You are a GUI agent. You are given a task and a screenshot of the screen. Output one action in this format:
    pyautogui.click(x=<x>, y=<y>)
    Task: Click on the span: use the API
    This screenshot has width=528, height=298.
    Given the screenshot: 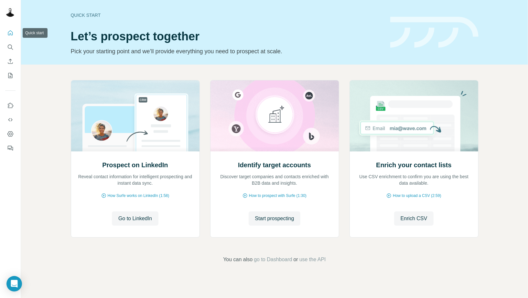 What is the action you would take?
    pyautogui.click(x=313, y=260)
    